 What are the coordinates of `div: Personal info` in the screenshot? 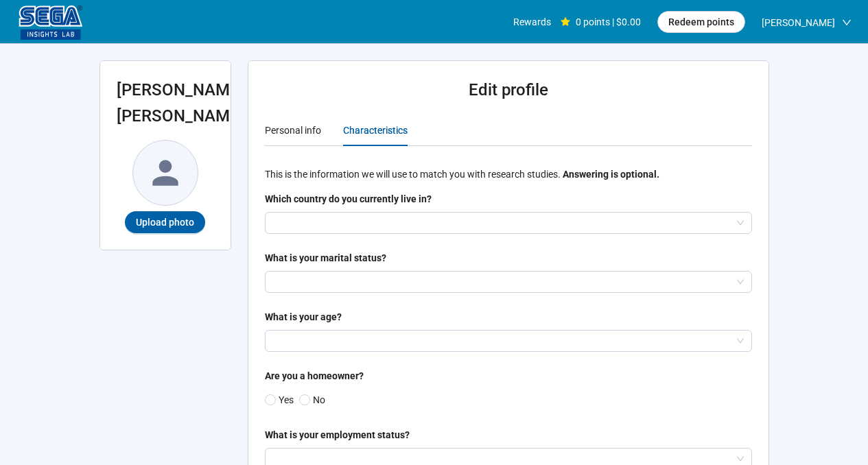 It's located at (293, 130).